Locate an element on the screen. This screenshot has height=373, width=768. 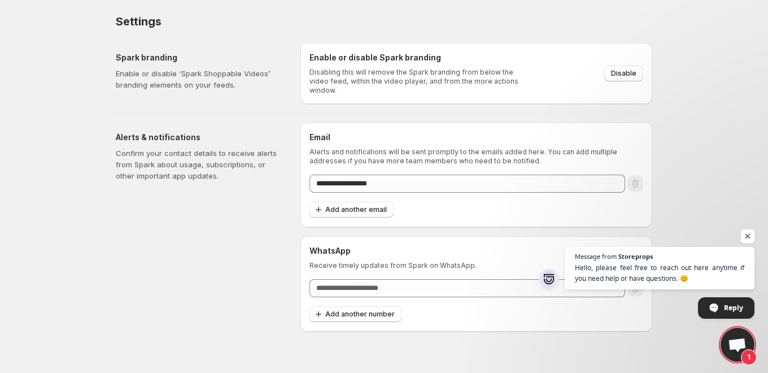
span: Add another email is located at coordinates (356, 210).